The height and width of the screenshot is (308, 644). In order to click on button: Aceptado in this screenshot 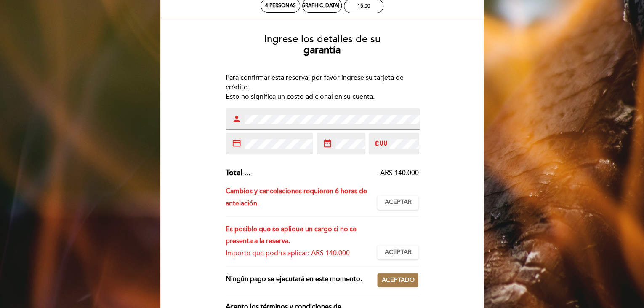, I will do `click(398, 280)`.